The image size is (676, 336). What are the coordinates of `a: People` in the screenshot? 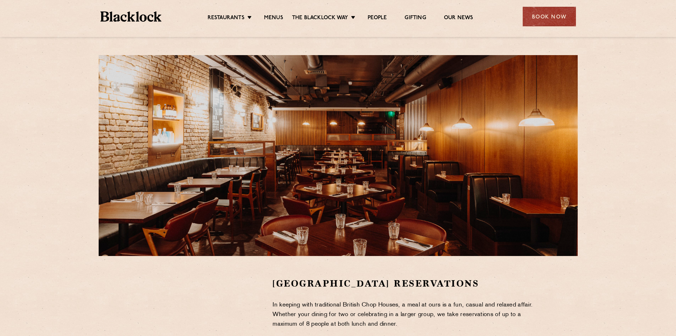 It's located at (377, 18).